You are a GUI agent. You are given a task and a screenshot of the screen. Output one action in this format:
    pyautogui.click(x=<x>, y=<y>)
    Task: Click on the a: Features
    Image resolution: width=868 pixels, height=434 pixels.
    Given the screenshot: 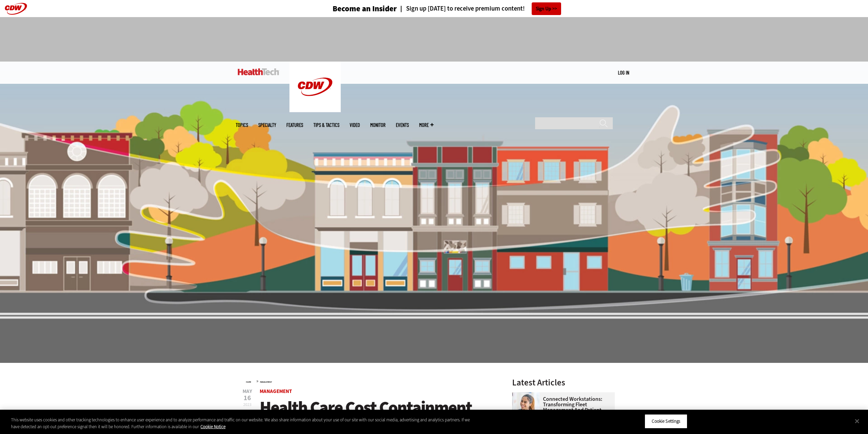 What is the action you would take?
    pyautogui.click(x=295, y=124)
    